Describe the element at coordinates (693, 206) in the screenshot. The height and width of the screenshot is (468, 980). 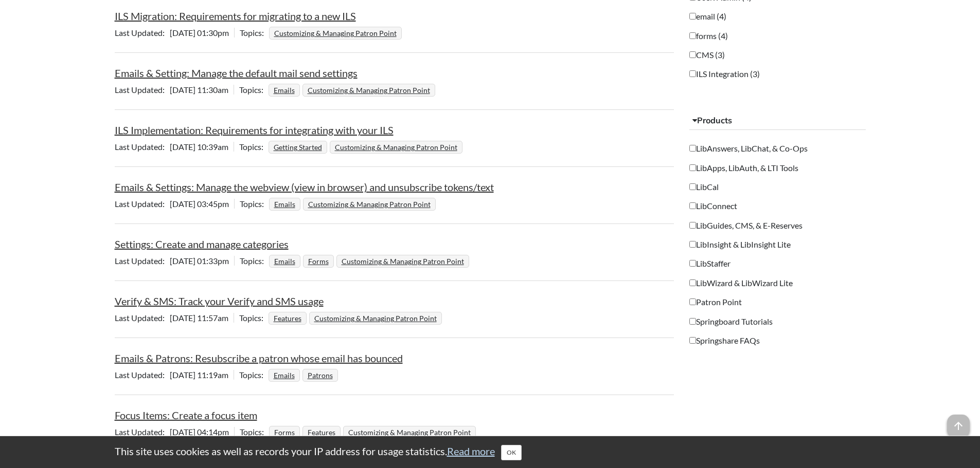
I see `input: LibConnect` at that location.